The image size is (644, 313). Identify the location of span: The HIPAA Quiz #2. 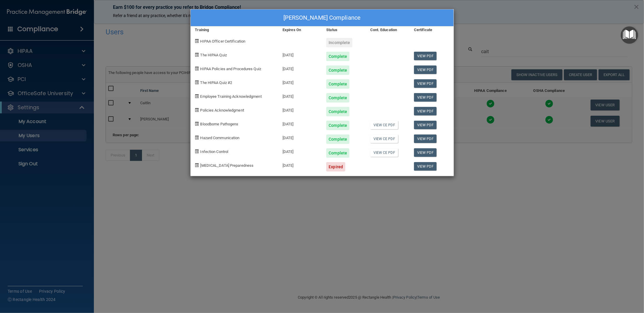
(216, 83).